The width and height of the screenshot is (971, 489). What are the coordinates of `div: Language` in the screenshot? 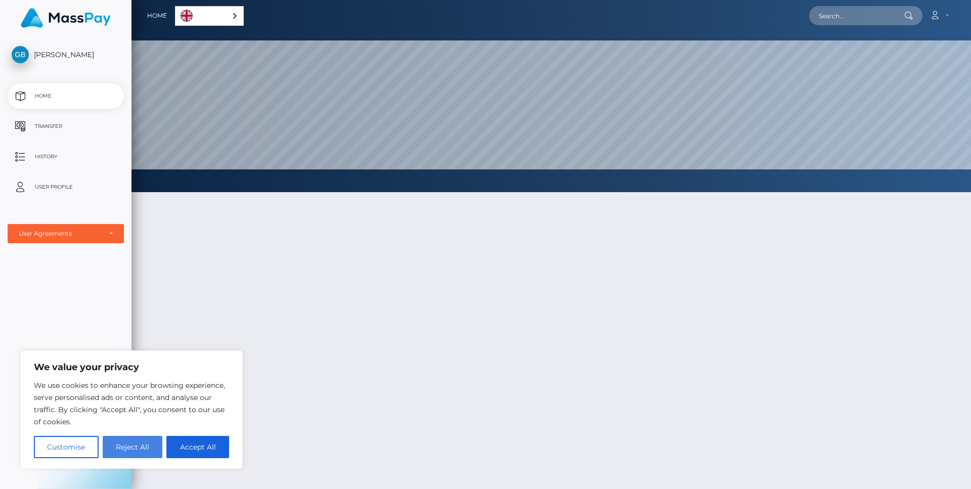 It's located at (209, 16).